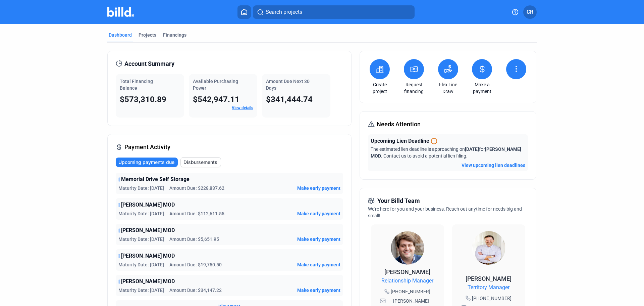  What do you see at coordinates (448, 88) in the screenshot?
I see `a: Flex Line Draw` at bounding box center [448, 88].